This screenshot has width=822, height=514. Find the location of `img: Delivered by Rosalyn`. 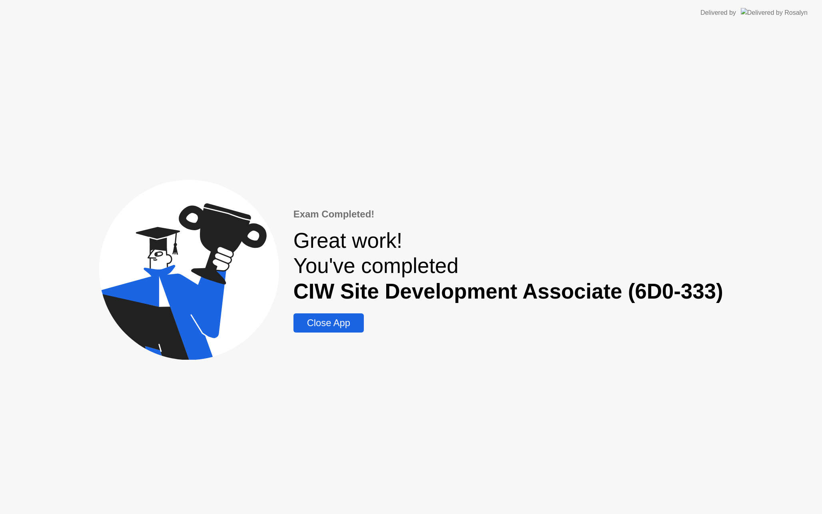

img: Delivered by Rosalyn is located at coordinates (774, 12).